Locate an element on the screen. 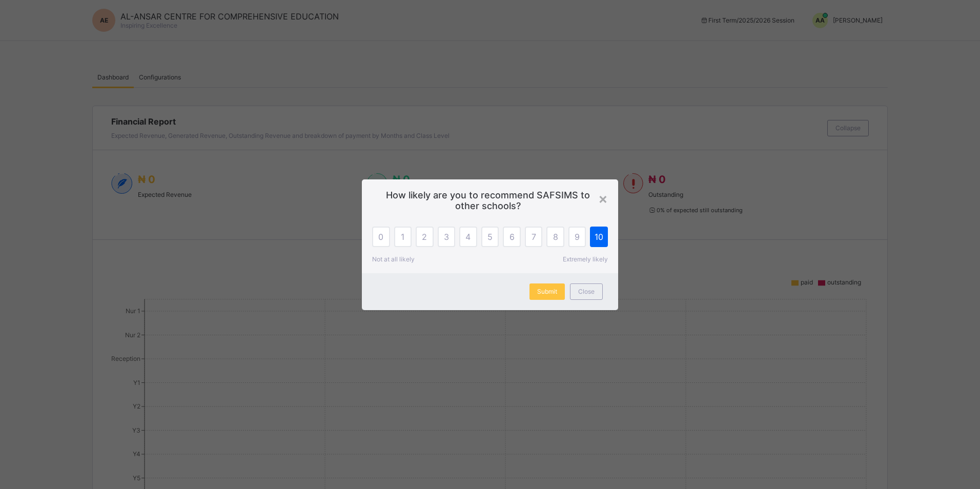  span: 6 is located at coordinates (512, 237).